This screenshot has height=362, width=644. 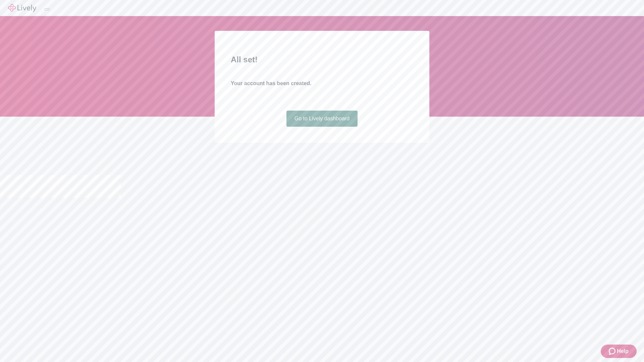 I want to click on span: Help, so click(x=623, y=351).